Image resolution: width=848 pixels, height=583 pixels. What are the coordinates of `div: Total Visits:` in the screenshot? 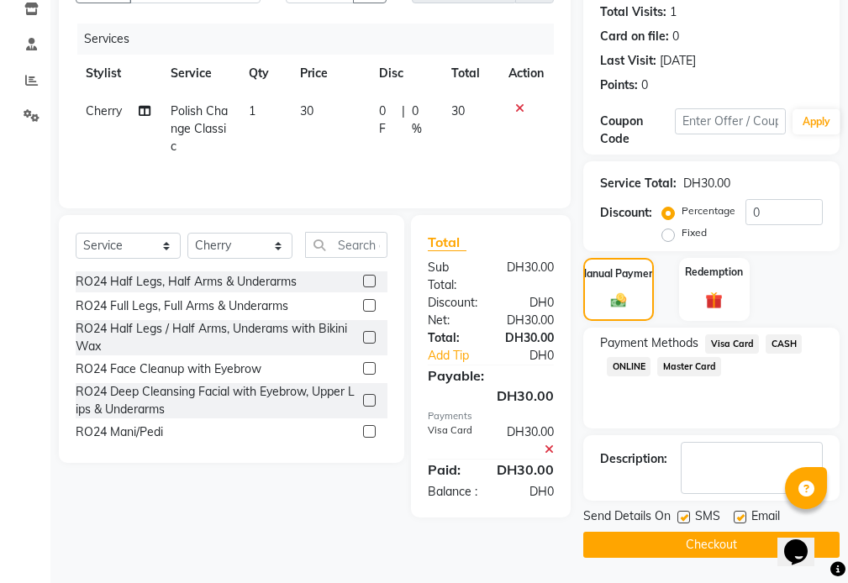 It's located at (633, 12).